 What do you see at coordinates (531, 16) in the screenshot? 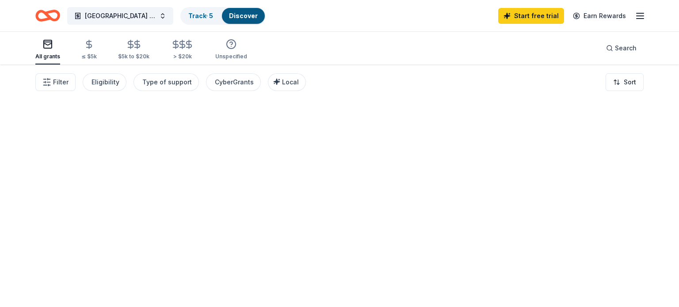
I see `a: Start free trial` at bounding box center [531, 16].